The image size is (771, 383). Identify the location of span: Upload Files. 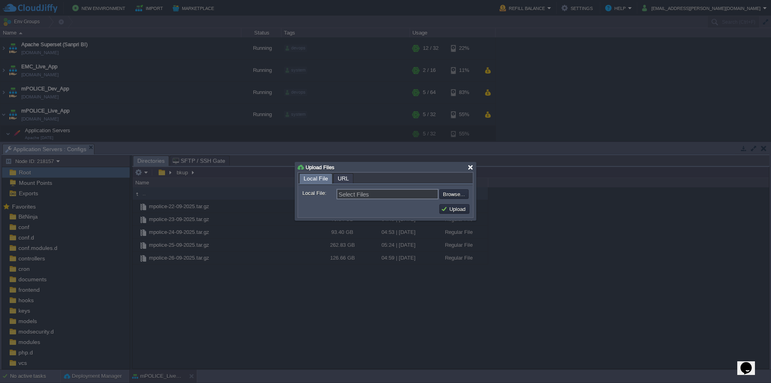
(320, 167).